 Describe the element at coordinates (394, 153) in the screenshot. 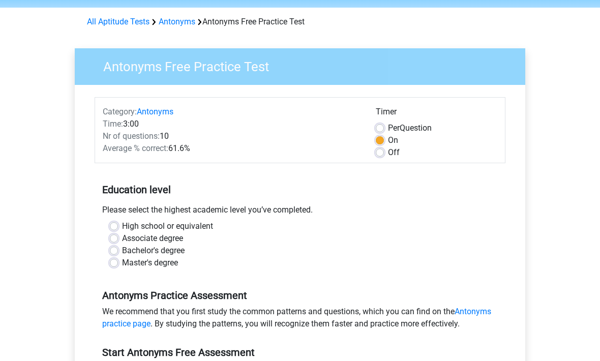

I see `label: Off` at that location.